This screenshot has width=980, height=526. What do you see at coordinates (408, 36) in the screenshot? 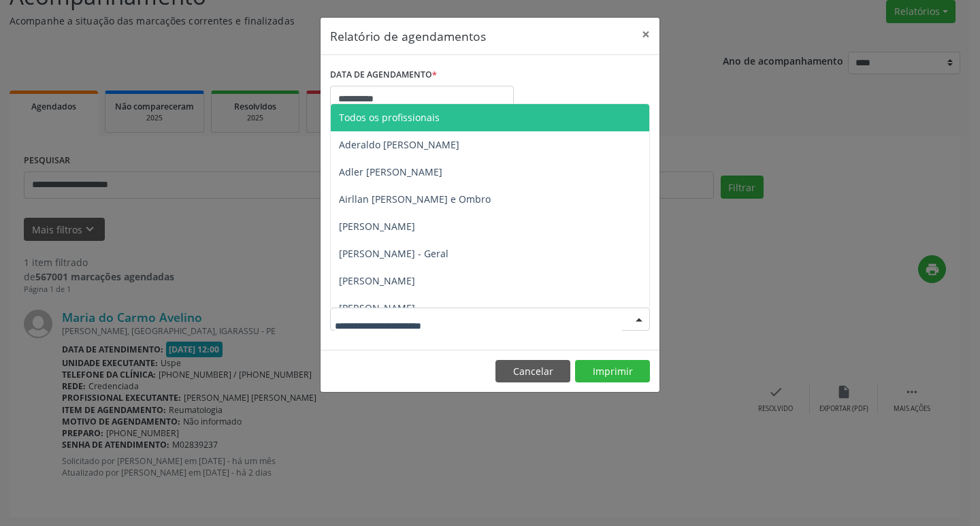
I see `h5: Relatório de agendamentos` at bounding box center [408, 36].